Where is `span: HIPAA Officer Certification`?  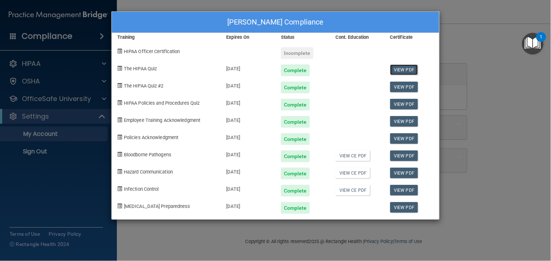 span: HIPAA Officer Certification is located at coordinates (152, 51).